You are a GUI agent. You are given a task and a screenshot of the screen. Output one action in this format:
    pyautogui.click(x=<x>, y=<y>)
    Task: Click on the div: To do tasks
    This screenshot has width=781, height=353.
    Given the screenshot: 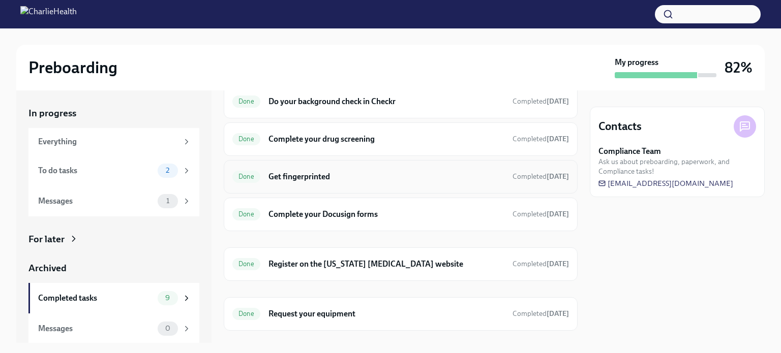 What is the action you would take?
    pyautogui.click(x=96, y=171)
    